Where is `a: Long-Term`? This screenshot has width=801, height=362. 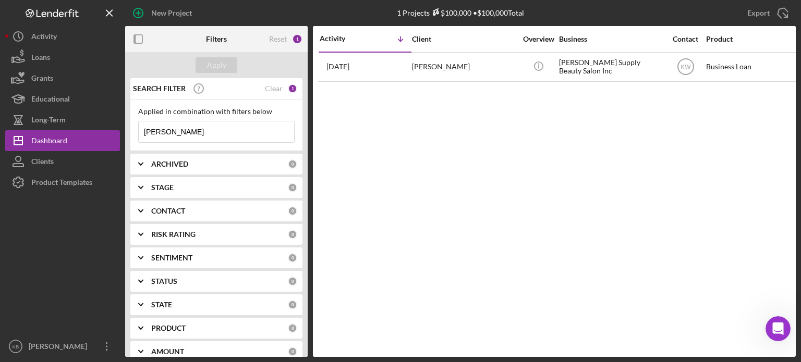 a: Long-Term is located at coordinates (63, 120).